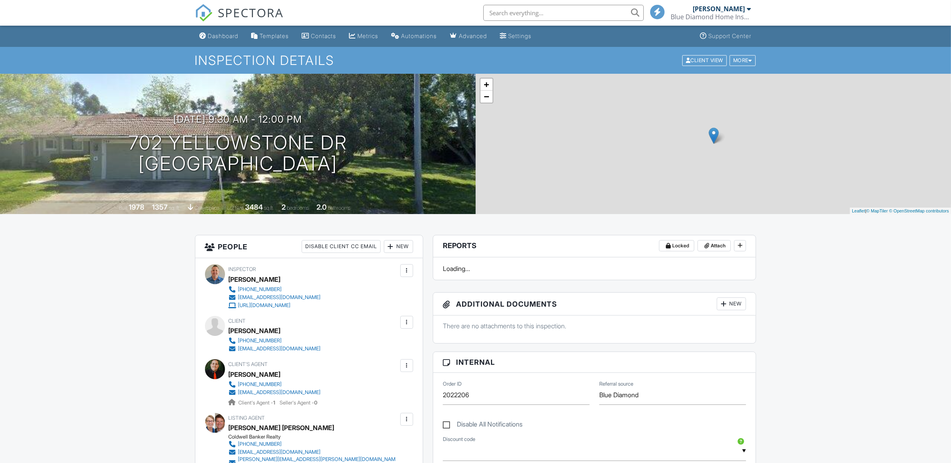  What do you see at coordinates (319, 36) in the screenshot?
I see `a: Contacts` at bounding box center [319, 36].